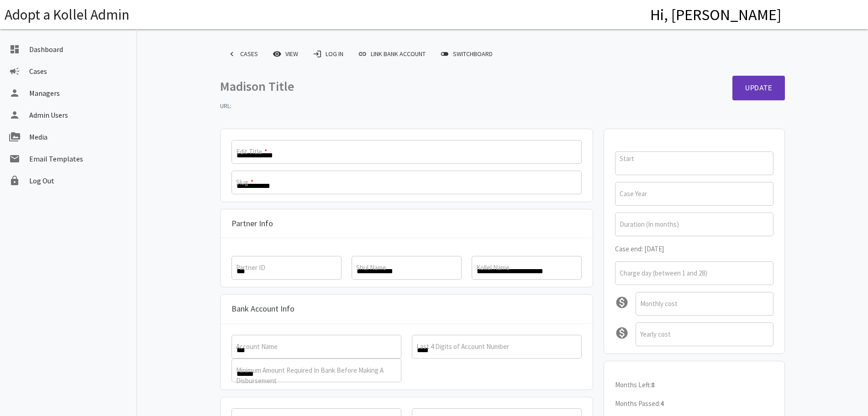 The width and height of the screenshot is (868, 416). I want to click on i: email, so click(15, 159).